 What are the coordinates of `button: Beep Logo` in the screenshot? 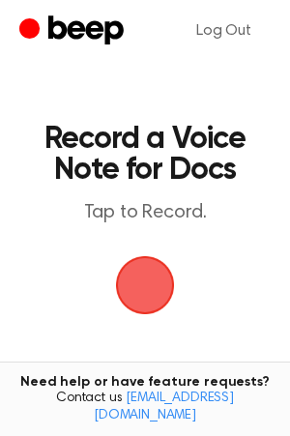 It's located at (145, 285).